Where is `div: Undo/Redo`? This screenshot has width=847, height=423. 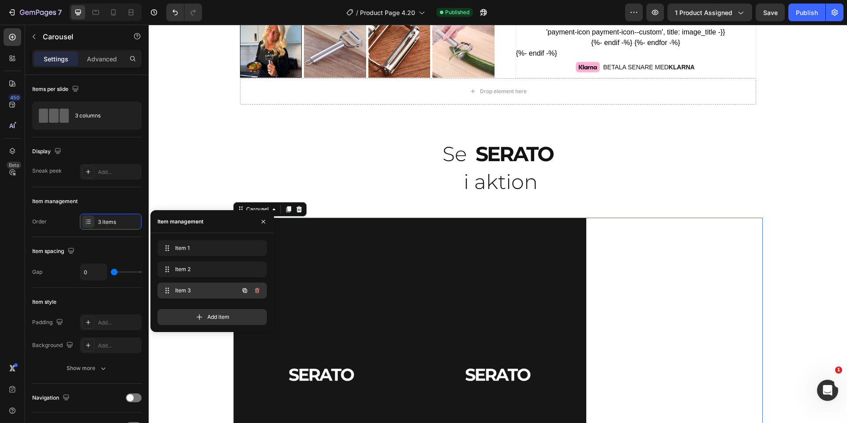
div: Undo/Redo is located at coordinates (184, 12).